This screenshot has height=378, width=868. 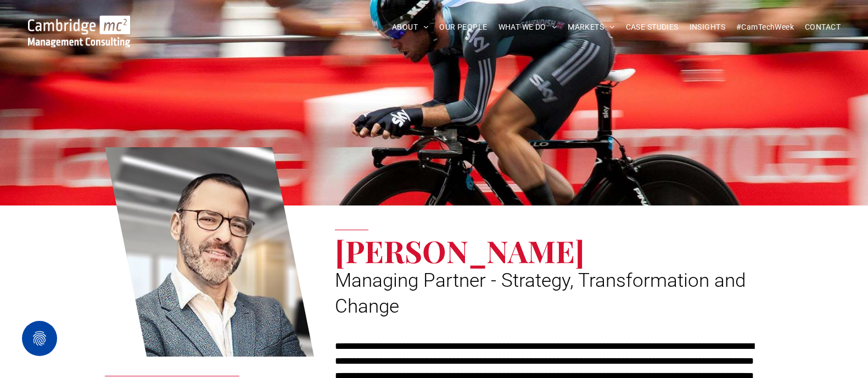 What do you see at coordinates (540, 293) in the screenshot?
I see `span: Managing Partner - Strategy, Transformation and Change` at bounding box center [540, 293].